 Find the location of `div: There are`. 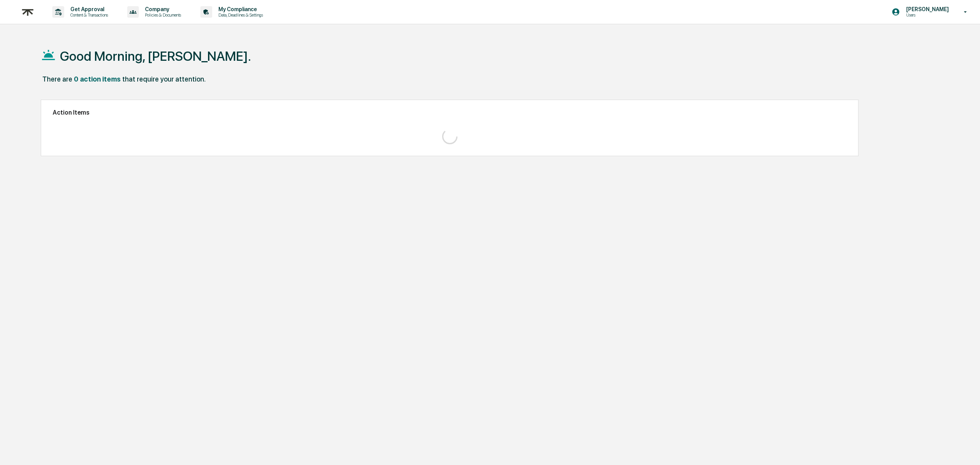

div: There are is located at coordinates (58, 79).